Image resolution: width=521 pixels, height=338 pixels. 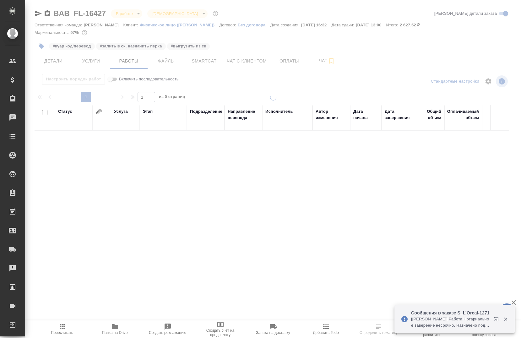 What do you see at coordinates (279, 111) in the screenshot?
I see `div: Исполнитель` at bounding box center [279, 111].